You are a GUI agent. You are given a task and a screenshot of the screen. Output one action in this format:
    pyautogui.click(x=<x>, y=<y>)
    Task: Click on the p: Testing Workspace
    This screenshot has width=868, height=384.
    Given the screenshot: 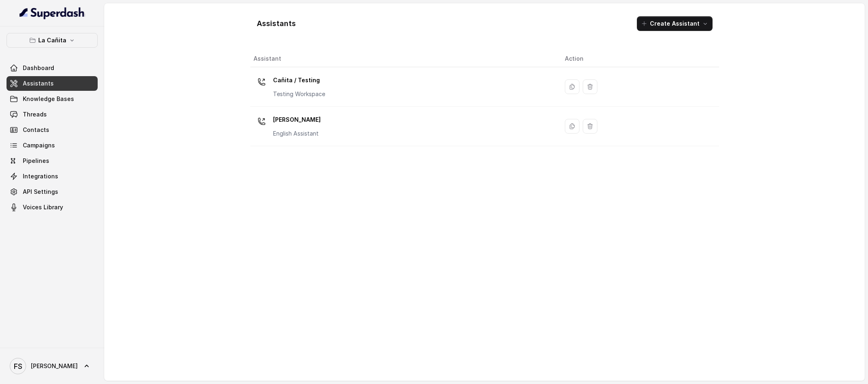 What is the action you would take?
    pyautogui.click(x=299, y=94)
    